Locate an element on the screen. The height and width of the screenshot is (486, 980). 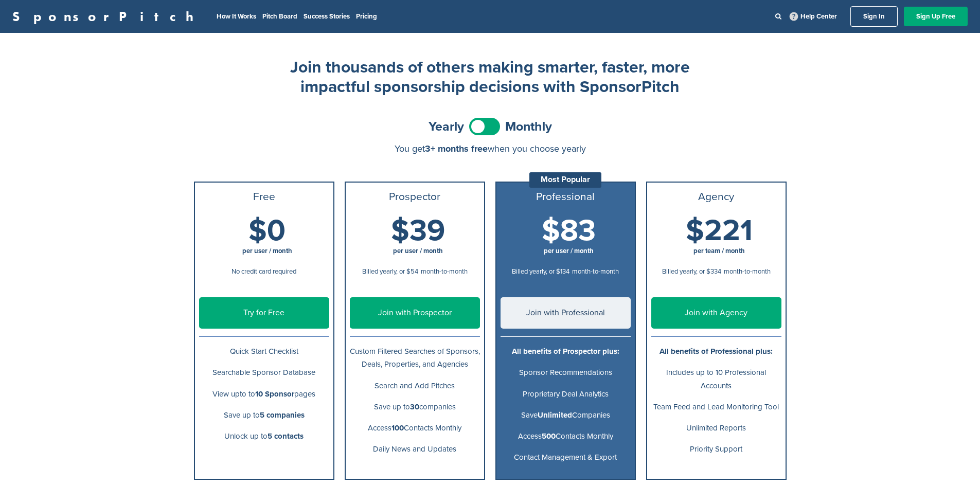
p: Search and Add Pitches is located at coordinates (415, 386).